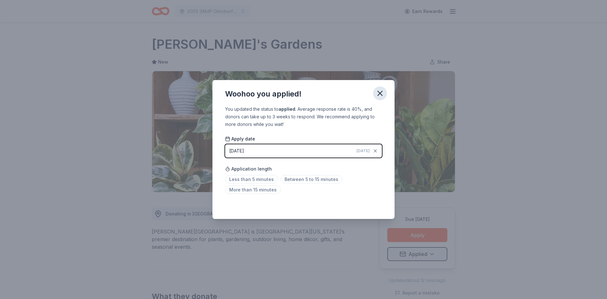  Describe the element at coordinates (287, 109) in the screenshot. I see `b: applied` at that location.